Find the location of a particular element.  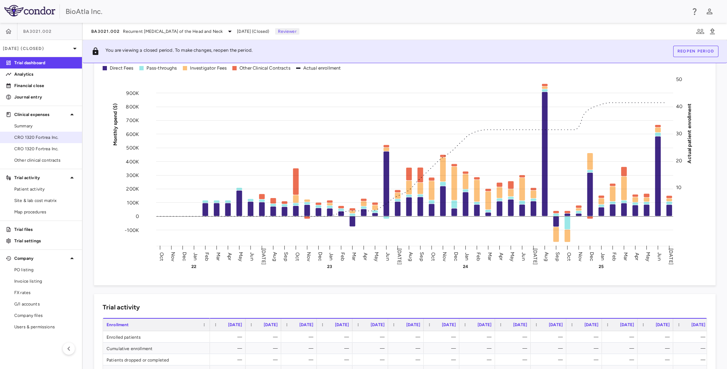

tspan: 0 is located at coordinates (137, 216).